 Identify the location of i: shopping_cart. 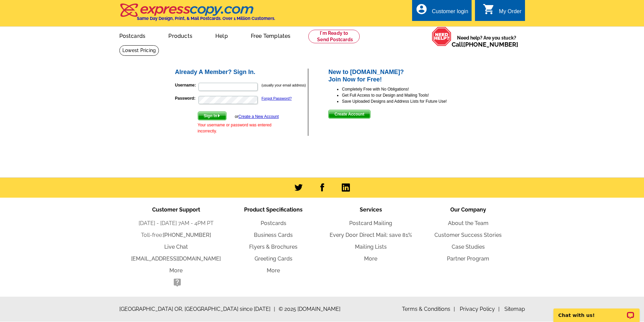
(489, 9).